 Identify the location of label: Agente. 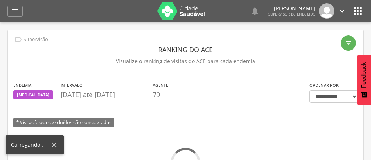
(161, 85).